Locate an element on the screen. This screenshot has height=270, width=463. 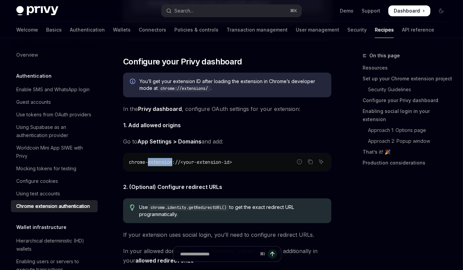
div: Using Supabase as an authentication provider is located at coordinates (55, 131).